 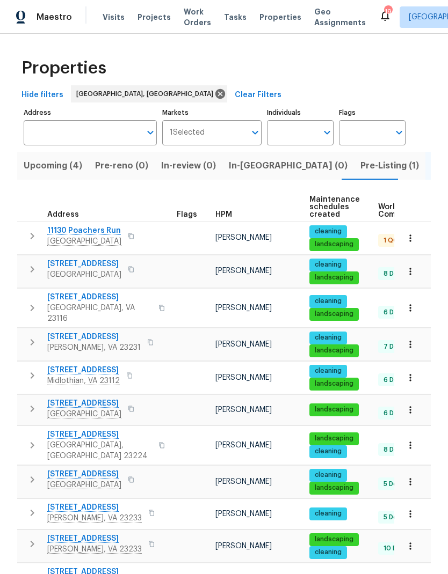 What do you see at coordinates (235, 17) in the screenshot?
I see `span: Tasks` at bounding box center [235, 17].